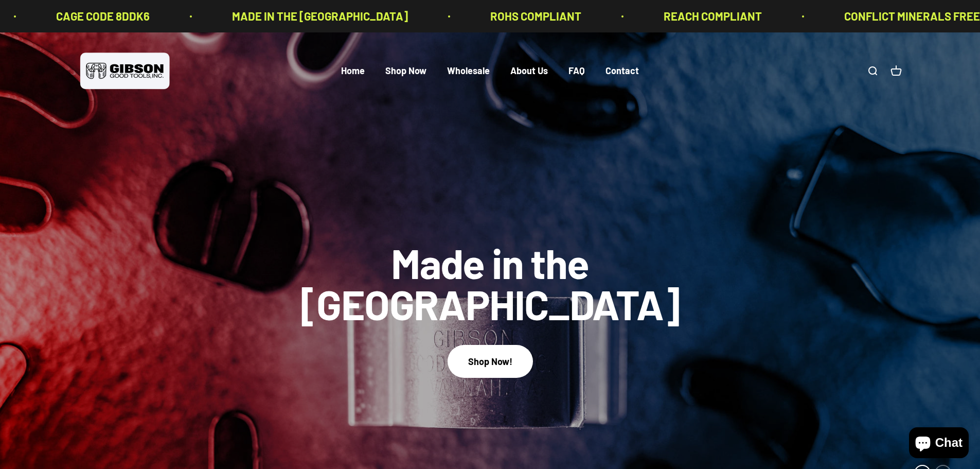  I want to click on div: Shop Now!, so click(490, 361).